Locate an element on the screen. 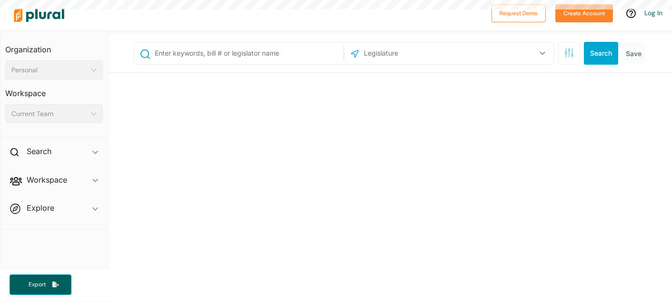  input: Legislature is located at coordinates (414, 53).